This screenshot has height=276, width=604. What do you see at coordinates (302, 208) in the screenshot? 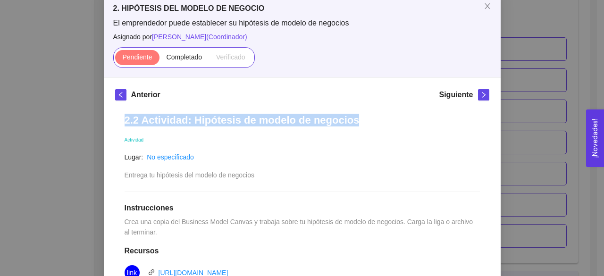
I see `h1: Instrucciones` at bounding box center [302, 208].